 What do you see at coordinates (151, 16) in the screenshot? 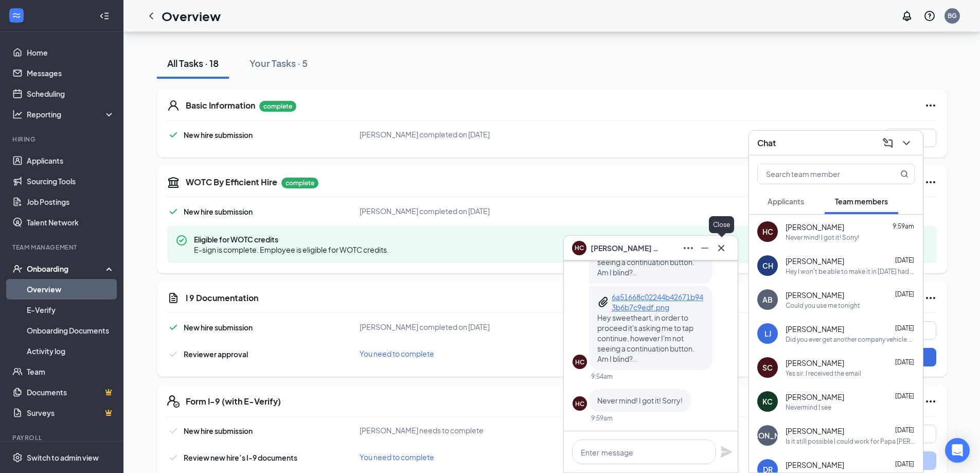
I see `a: ChevronLeft` at bounding box center [151, 16].